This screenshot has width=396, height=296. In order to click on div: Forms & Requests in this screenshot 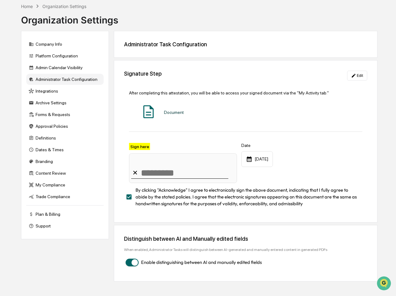, I will do `click(65, 115)`.